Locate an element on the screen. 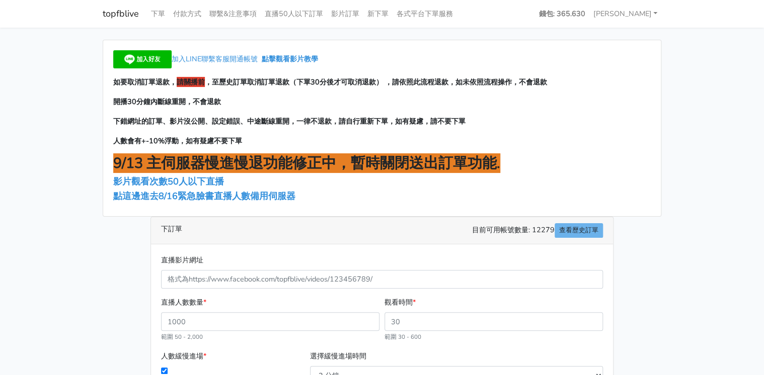 The width and height of the screenshot is (764, 375). span: 人數會有+-10%浮動，如有疑慮不要下單 is located at coordinates (178, 141).